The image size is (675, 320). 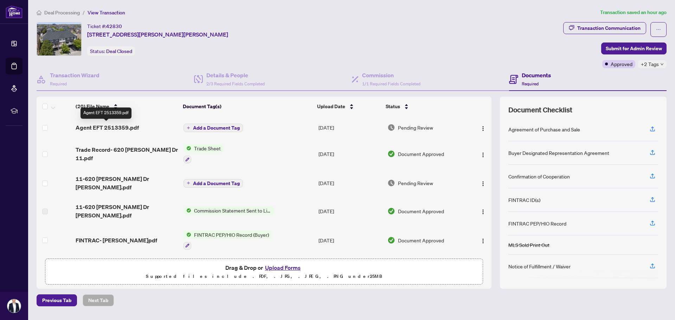 What do you see at coordinates (92, 106) in the screenshot?
I see `span: (20) File Name` at bounding box center [92, 106].